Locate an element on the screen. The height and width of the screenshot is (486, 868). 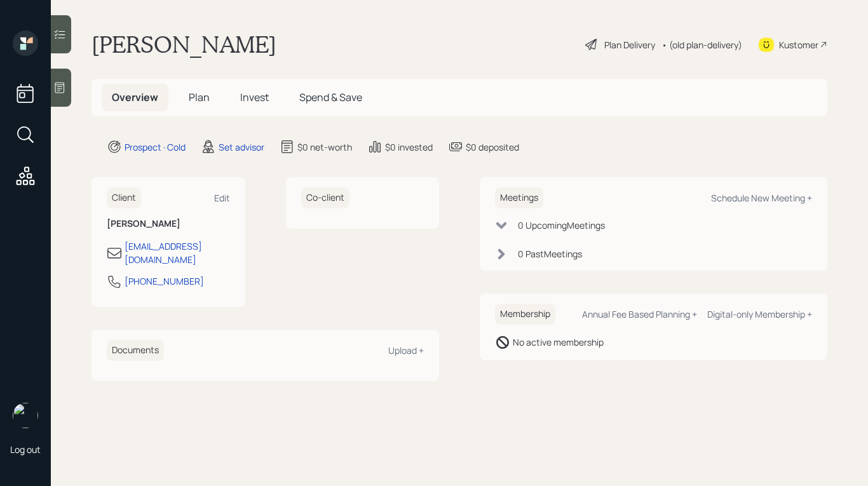
div: Prospect · Cold is located at coordinates (155, 147).